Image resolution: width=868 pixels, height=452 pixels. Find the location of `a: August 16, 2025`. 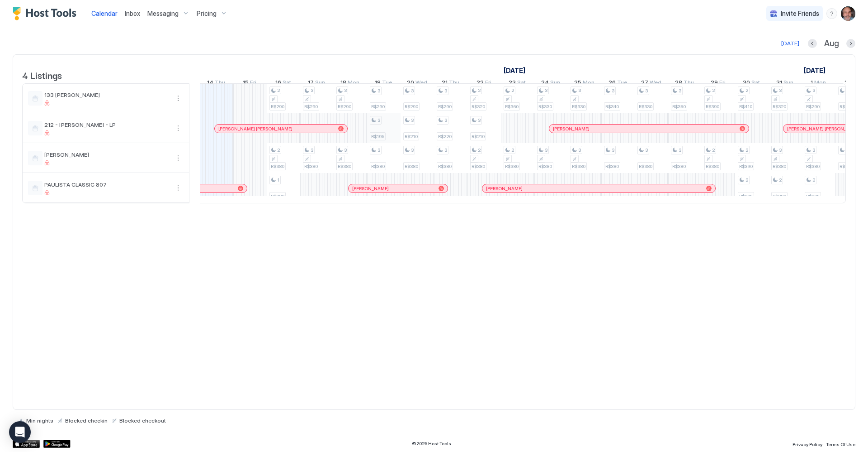

a: August 16, 2025 is located at coordinates (283, 84).